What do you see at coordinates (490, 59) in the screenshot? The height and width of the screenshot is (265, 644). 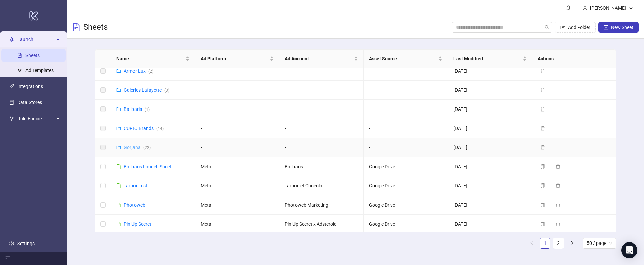 I see `th: Last Modified` at bounding box center [490, 59].